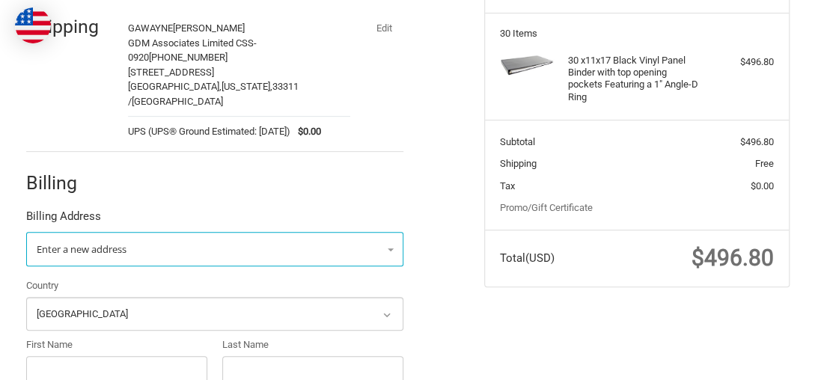  What do you see at coordinates (546, 207) in the screenshot?
I see `a: Promo/Gift Certificate` at bounding box center [546, 207].